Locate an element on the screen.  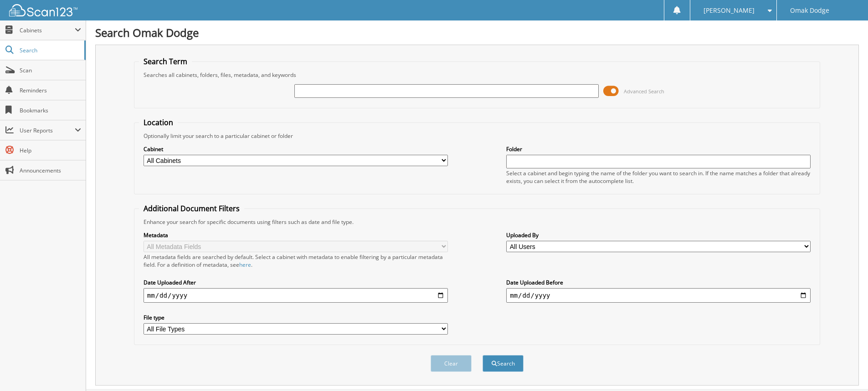
span: Search is located at coordinates (50, 50).